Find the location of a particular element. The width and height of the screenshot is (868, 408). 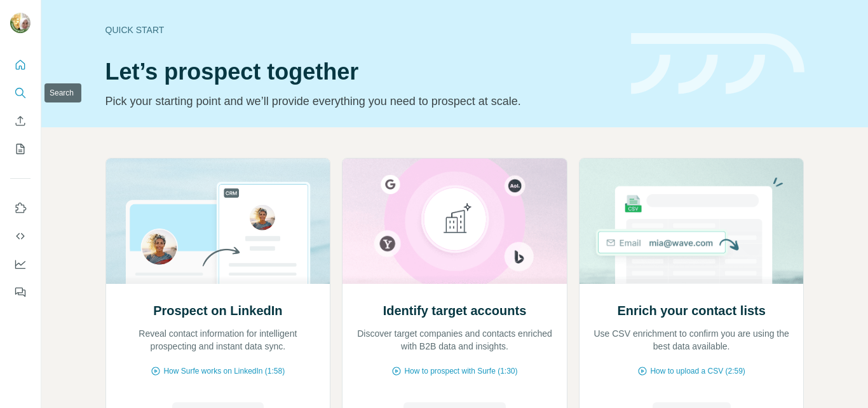

h2: Identify target accounts is located at coordinates (455, 310).